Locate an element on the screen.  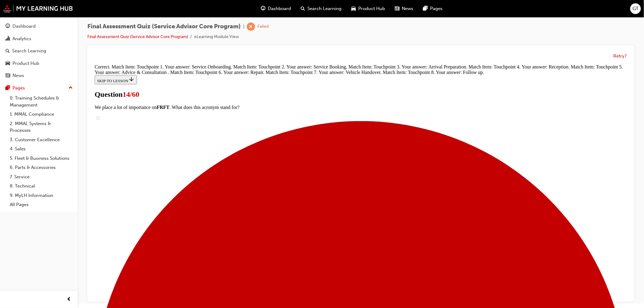
a: 6. Parts & Accessories is located at coordinates (41, 168).